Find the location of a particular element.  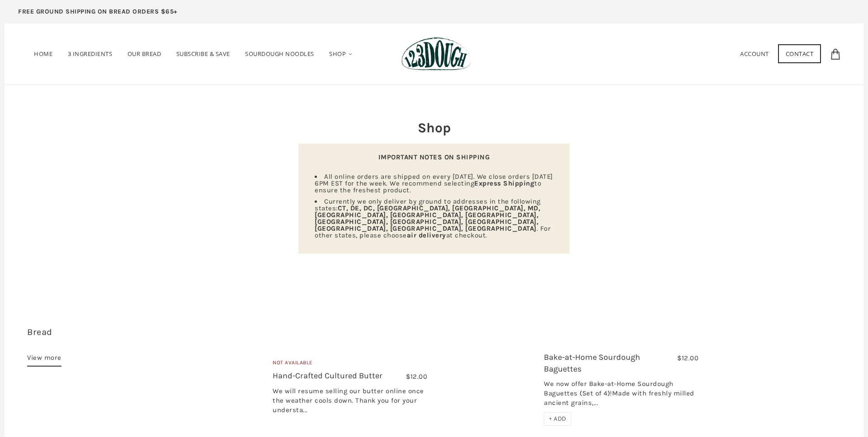

img: 123Dough Bakery is located at coordinates (436, 53).